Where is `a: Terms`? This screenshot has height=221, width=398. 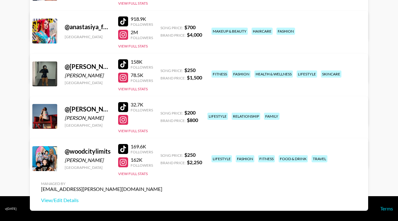
a: Terms is located at coordinates (386, 209).